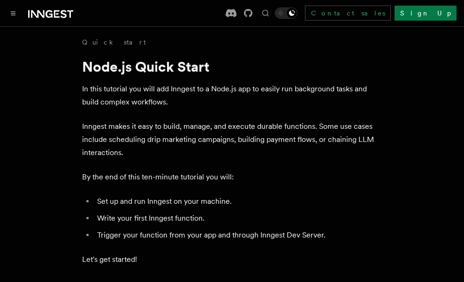 Image resolution: width=464 pixels, height=282 pixels. I want to click on button: Find something..., so click(265, 13).